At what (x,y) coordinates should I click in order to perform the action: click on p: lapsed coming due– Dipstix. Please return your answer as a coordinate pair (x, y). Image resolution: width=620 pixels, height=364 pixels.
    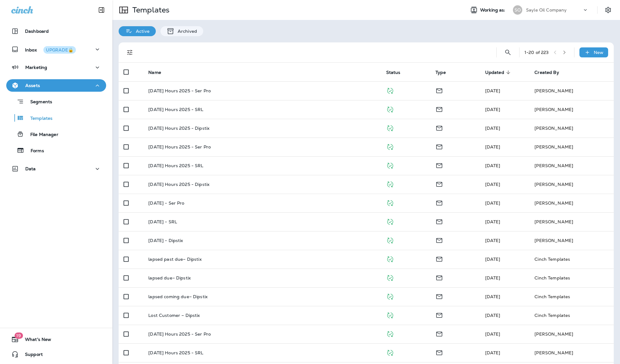
    Looking at the image, I should click on (178, 297).